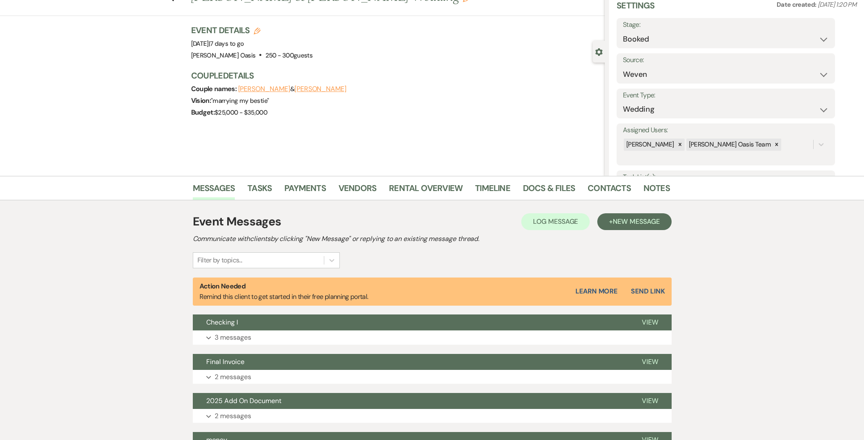 Image resolution: width=864 pixels, height=440 pixels. What do you see at coordinates (240, 101) in the screenshot?
I see `span: " marrying my bestie "` at bounding box center [240, 101].